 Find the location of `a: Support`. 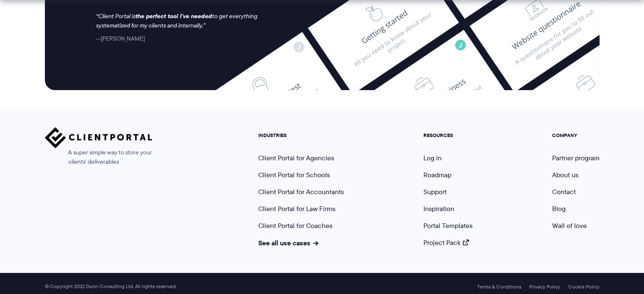

a: Support is located at coordinates (435, 191).